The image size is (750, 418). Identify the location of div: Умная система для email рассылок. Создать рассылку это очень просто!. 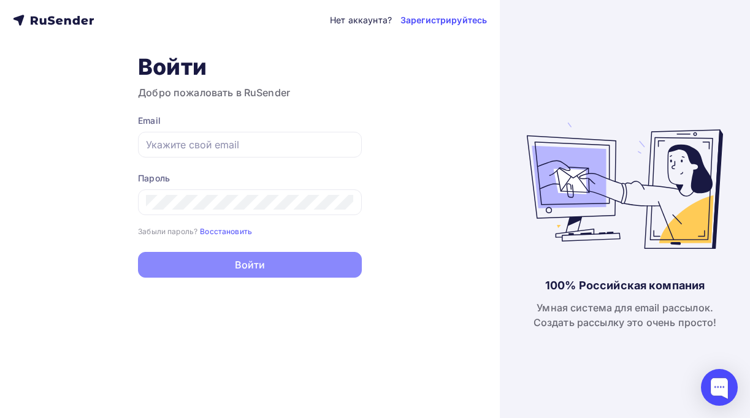
(625, 315).